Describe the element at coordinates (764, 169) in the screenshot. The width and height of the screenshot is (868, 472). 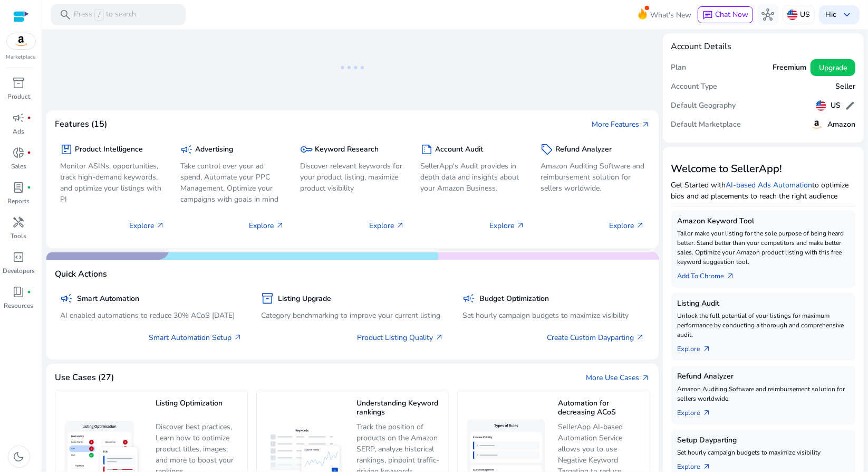
I see `h3: Welcome to SellerApp!` at that location.